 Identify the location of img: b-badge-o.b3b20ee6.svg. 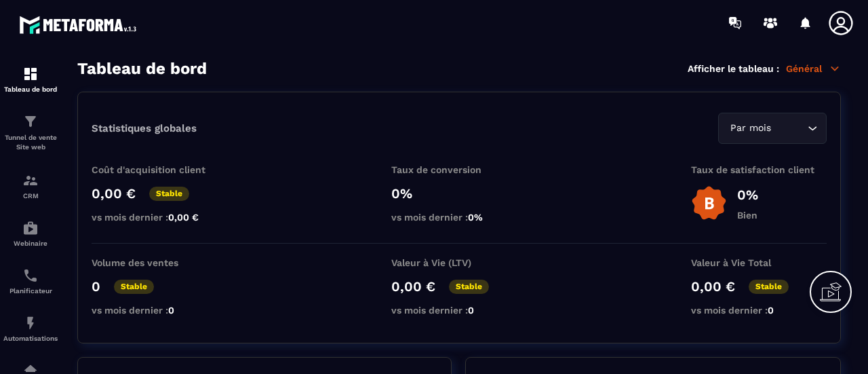
(709, 203).